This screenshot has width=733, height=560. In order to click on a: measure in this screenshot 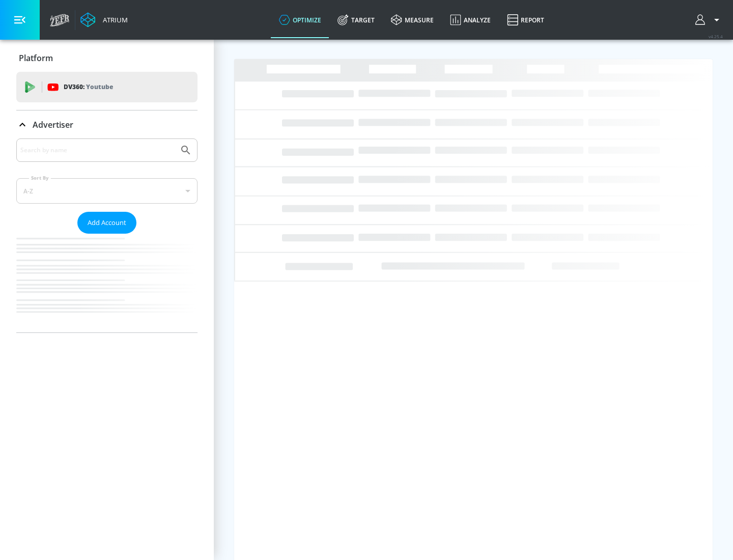, I will do `click(412, 20)`.